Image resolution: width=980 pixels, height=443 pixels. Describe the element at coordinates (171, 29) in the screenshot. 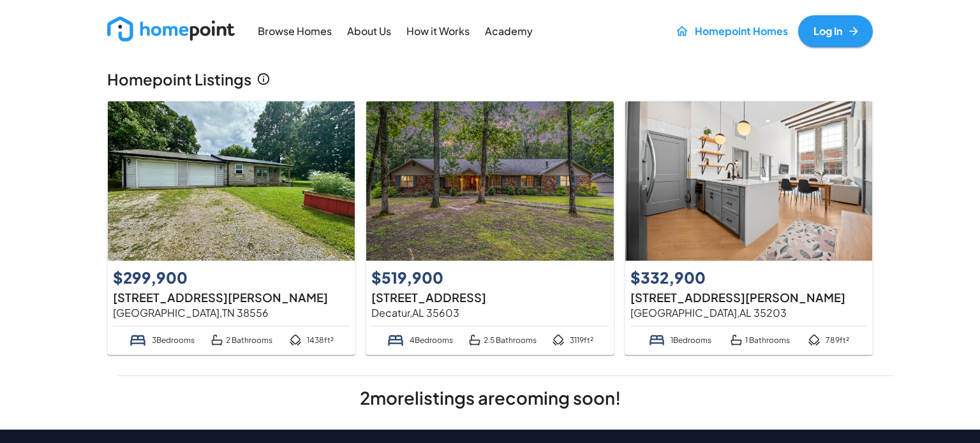

I see `img: new_logo_light.png` at that location.